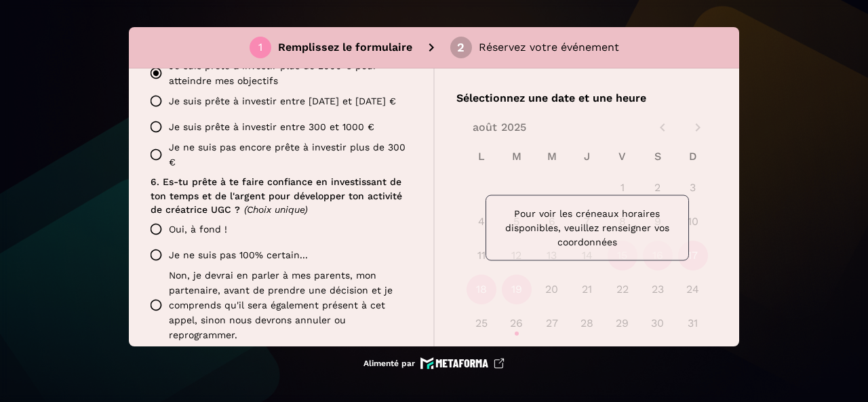 Image resolution: width=868 pixels, height=402 pixels. What do you see at coordinates (287, 154) in the screenshot?
I see `font: Je ne suis pas encore prête à investir plus de 300 €` at bounding box center [287, 154].